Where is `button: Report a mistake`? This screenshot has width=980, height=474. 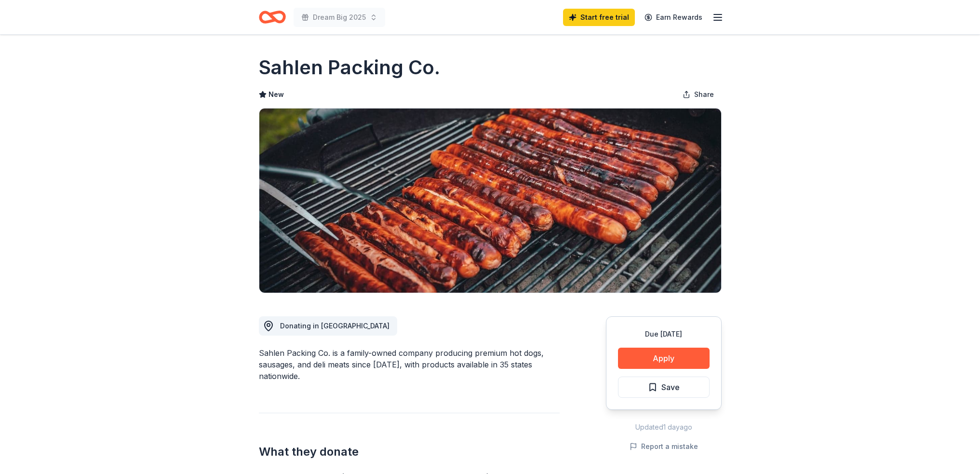
button: Report a mistake is located at coordinates (664, 447).